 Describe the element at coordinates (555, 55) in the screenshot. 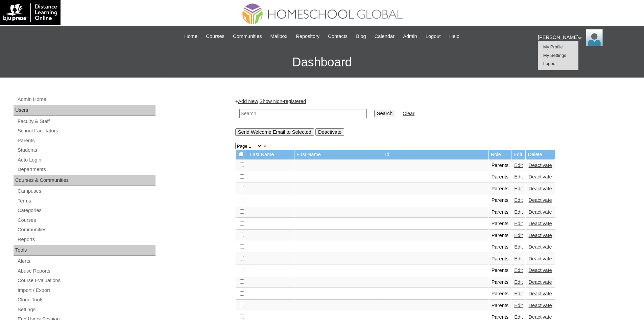

I see `a: My Settings` at that location.